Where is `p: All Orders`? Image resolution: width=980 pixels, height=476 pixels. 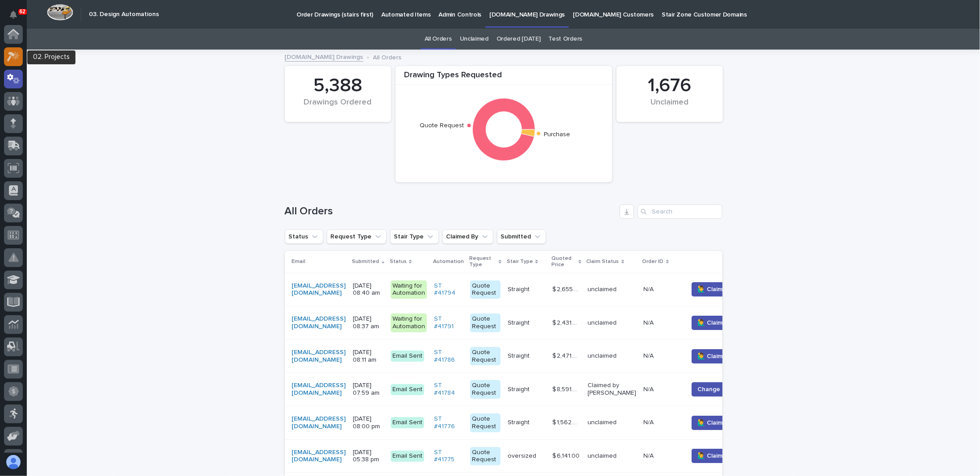
p: All Orders is located at coordinates (388, 57).